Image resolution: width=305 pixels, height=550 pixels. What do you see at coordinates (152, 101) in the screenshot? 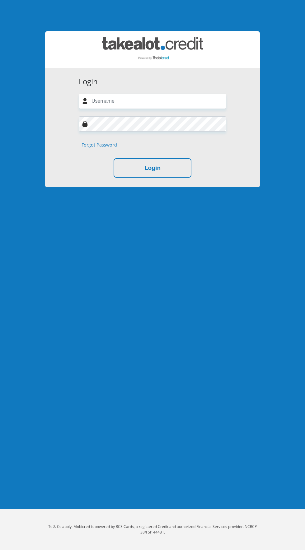
I see `input: Username` at bounding box center [152, 101].